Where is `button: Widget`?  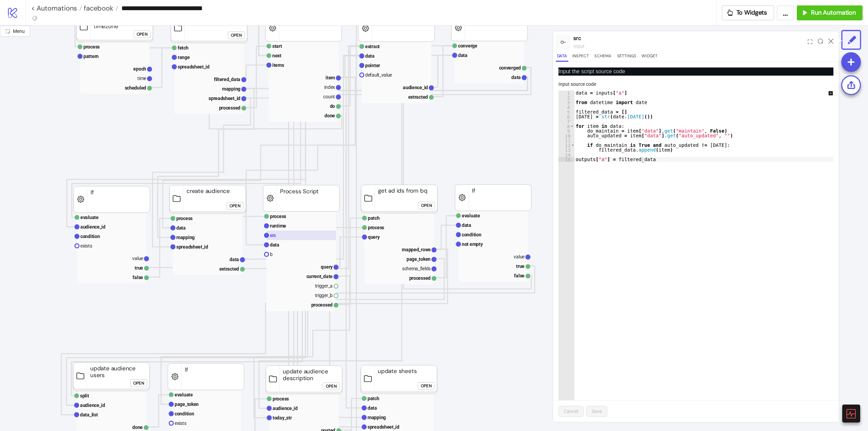
button: Widget is located at coordinates (649, 57).